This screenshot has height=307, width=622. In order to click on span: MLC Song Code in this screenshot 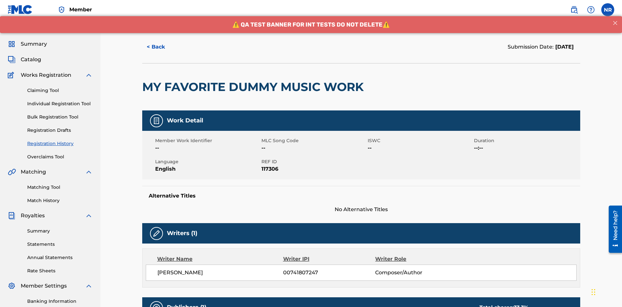, I will do `click(314, 141)`.